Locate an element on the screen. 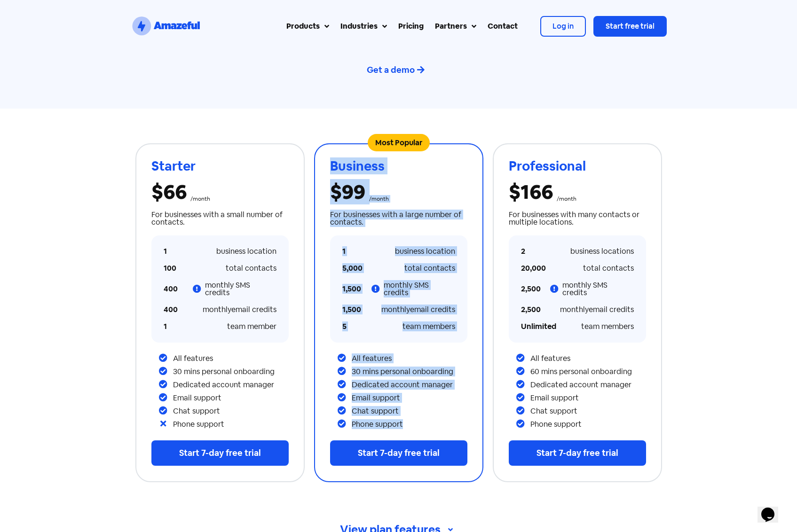 The image size is (797, 532). div: For businesses with a large number of contacts. is located at coordinates (398, 218).